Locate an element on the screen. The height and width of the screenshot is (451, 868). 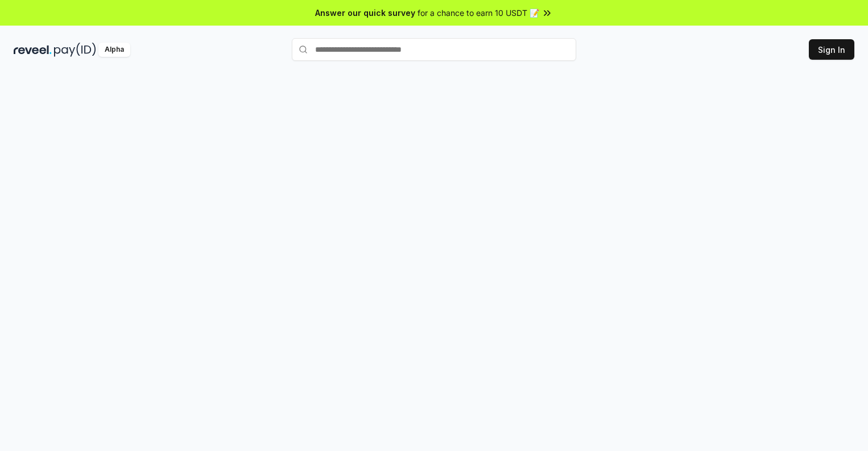
span: for a chance to earn 10 USDT 📝 is located at coordinates (478, 13).